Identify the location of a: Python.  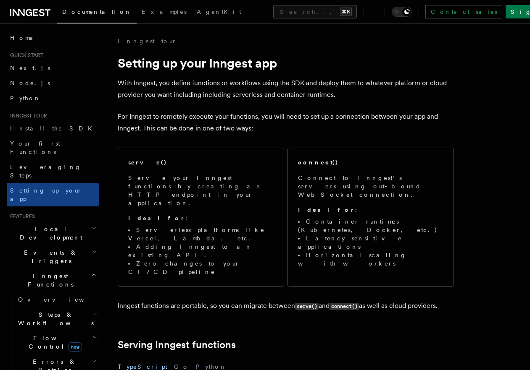
(52, 98).